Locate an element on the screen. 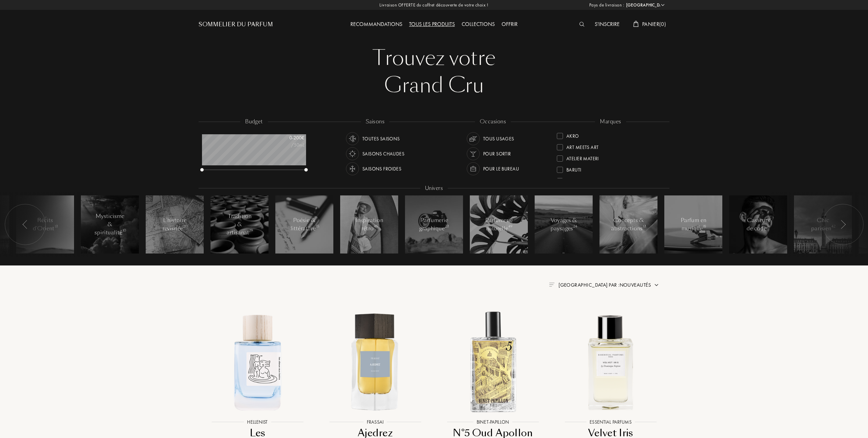 This screenshot has height=438, width=868. div: Tradition & artisanat is located at coordinates (240, 224).